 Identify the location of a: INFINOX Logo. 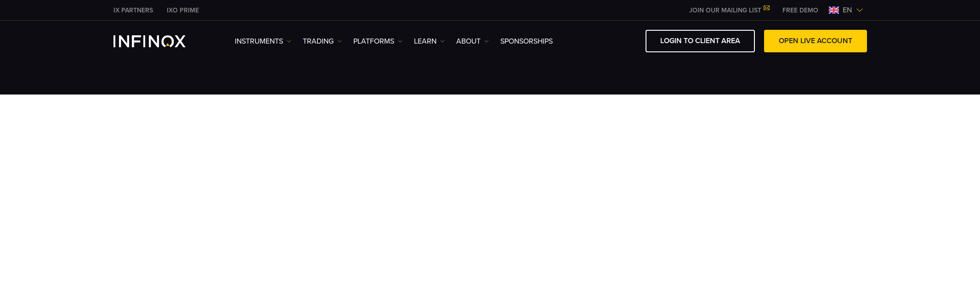
(161, 41).